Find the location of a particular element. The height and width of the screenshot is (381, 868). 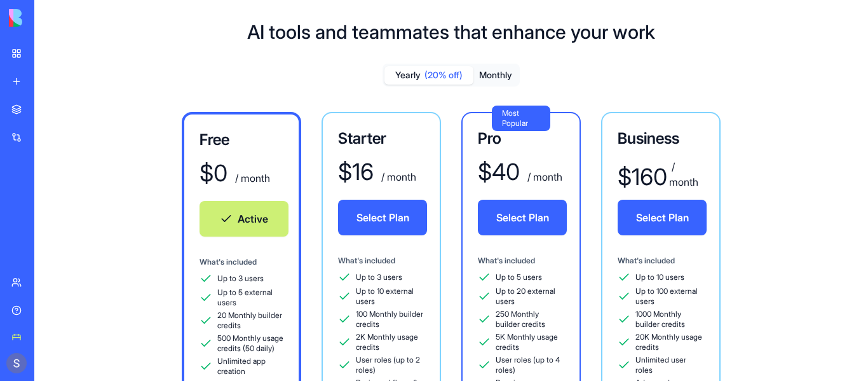

div: $ 40 is located at coordinates (499, 172).